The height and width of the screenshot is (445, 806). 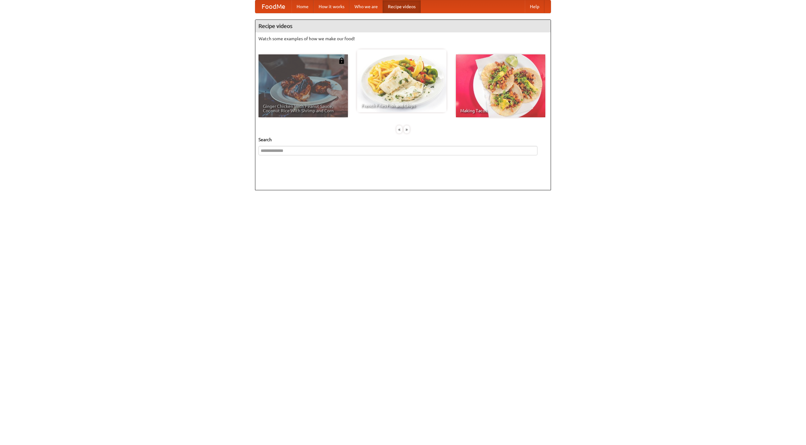 I want to click on a: Help, so click(x=534, y=7).